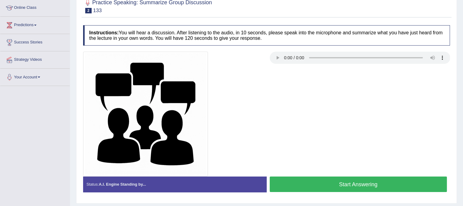  Describe the element at coordinates (175, 184) in the screenshot. I see `div: Status:` at that location.